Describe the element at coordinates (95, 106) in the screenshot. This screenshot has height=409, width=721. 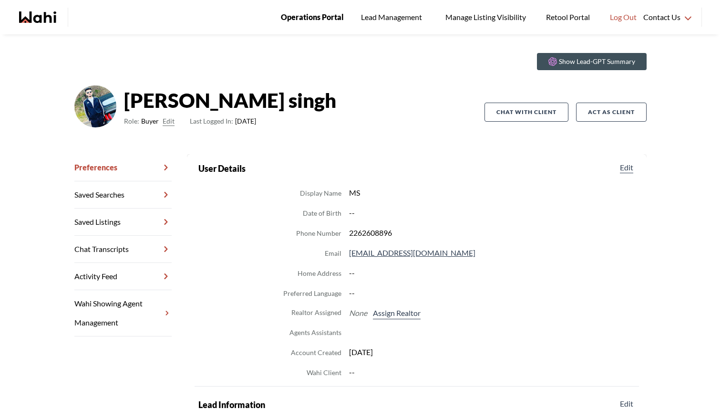
I see `img: ACg8ocIuQna2q_gKZyODf4xZb2C-nj2e2zhutl9D82u2C-mSmSv6Pw4PUw=s96-c` at that location.